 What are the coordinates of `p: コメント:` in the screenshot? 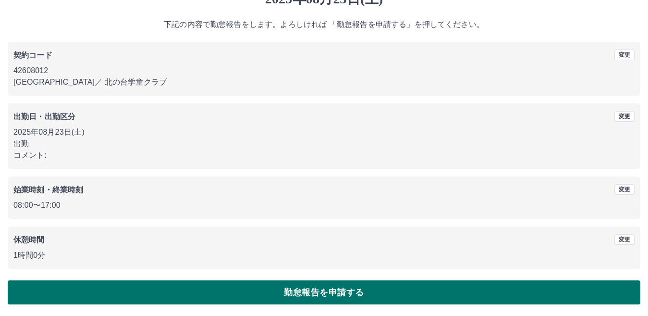 It's located at (324, 155).